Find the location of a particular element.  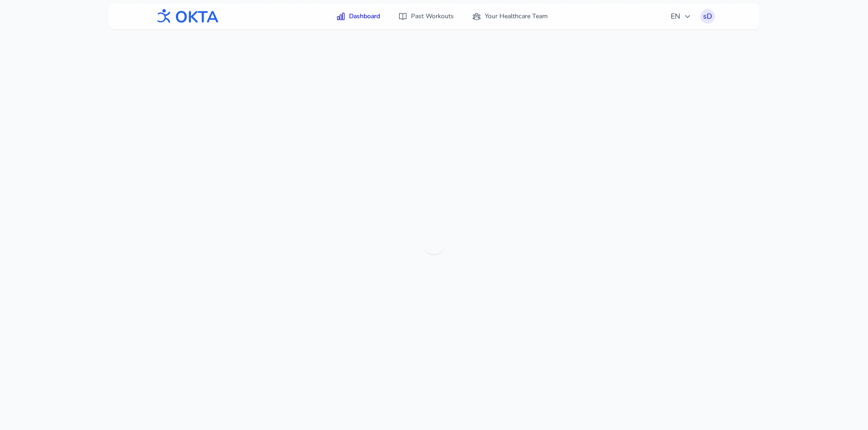

a: Past Workouts is located at coordinates (426, 16).